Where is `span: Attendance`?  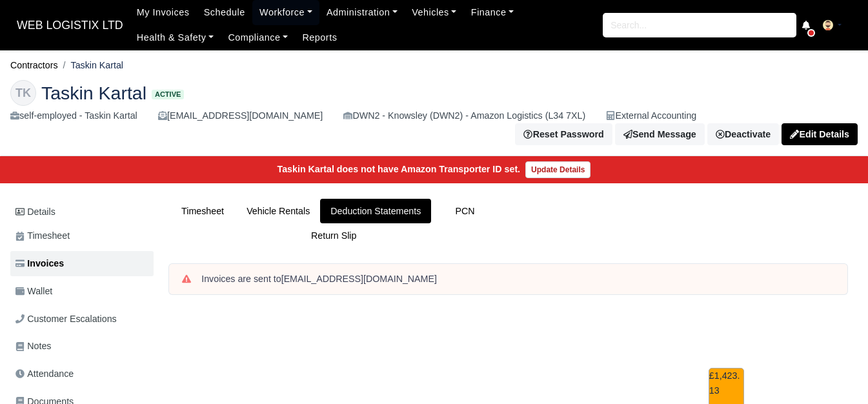 span: Attendance is located at coordinates (44, 374).